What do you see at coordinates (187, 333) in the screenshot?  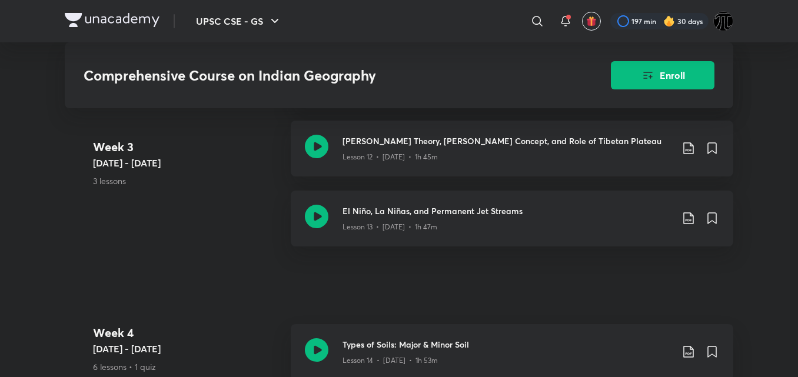 I see `h4: Week 4` at bounding box center [187, 333].